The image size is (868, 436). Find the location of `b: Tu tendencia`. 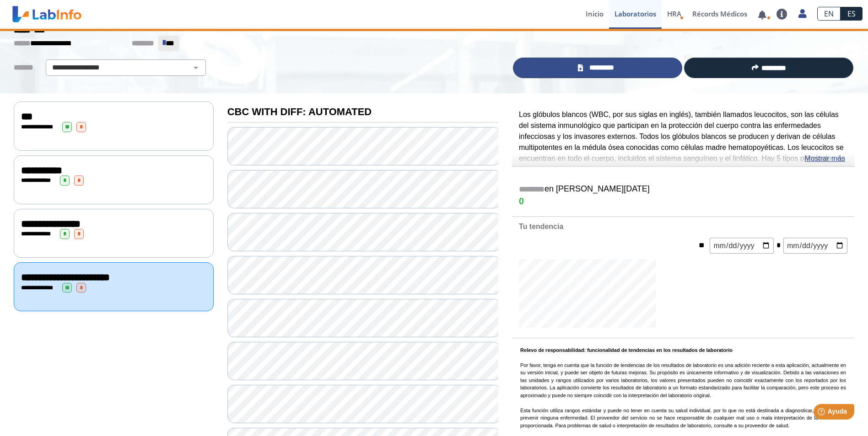

b: Tu tendencia is located at coordinates (541, 227).